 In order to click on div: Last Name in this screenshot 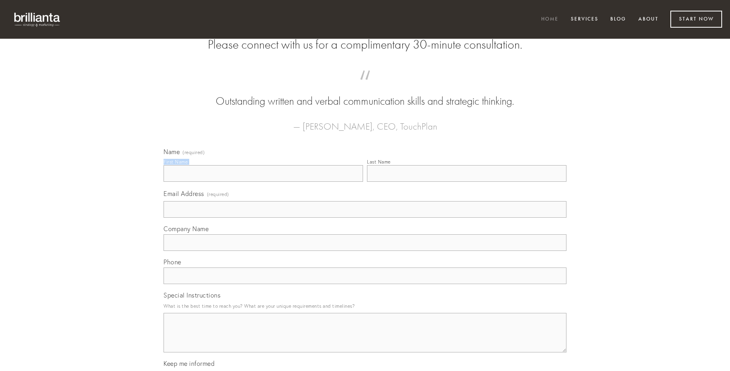, I will do `click(379, 161)`.